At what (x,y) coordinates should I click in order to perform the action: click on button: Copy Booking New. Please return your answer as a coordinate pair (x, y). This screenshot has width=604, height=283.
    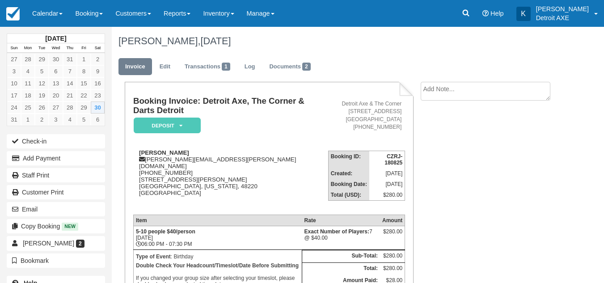
    Looking at the image, I should click on (56, 226).